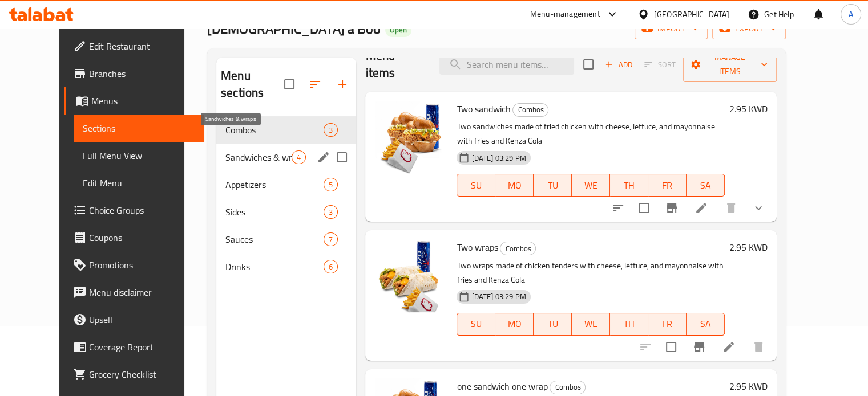  Describe the element at coordinates (274, 212) in the screenshot. I see `div: Sides` at that location.